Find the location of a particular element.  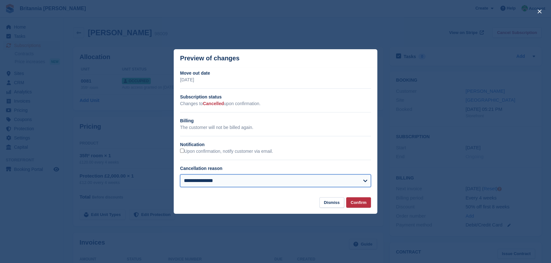

p: The customer will not be billed again. is located at coordinates (275, 128).